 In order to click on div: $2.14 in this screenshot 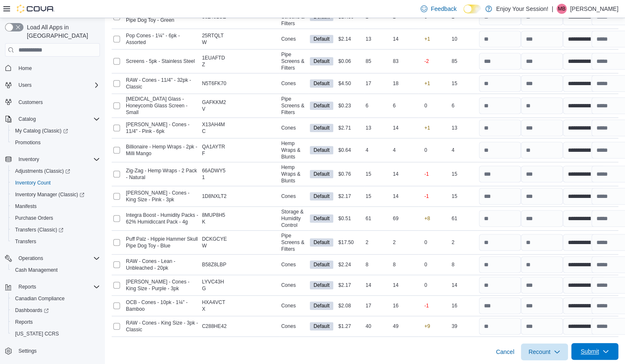, I will do `click(350, 39)`.